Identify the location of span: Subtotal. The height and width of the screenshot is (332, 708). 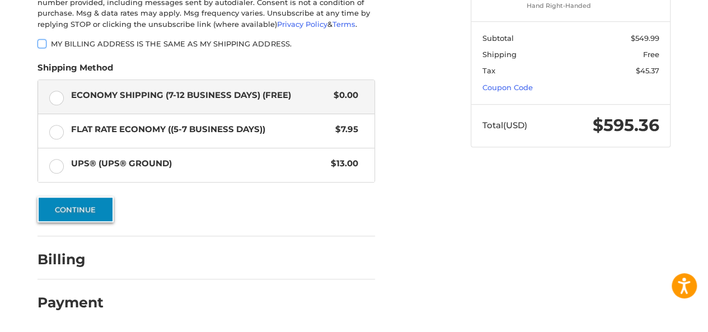
(498, 38).